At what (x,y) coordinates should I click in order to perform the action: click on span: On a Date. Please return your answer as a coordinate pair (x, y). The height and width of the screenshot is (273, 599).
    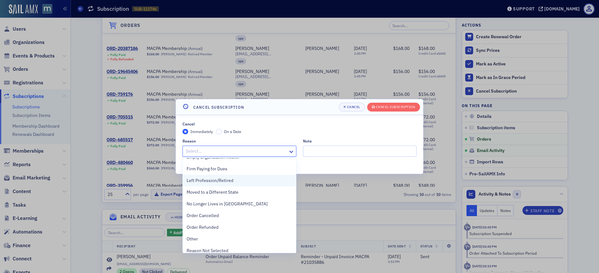
    Looking at the image, I should click on (232, 132).